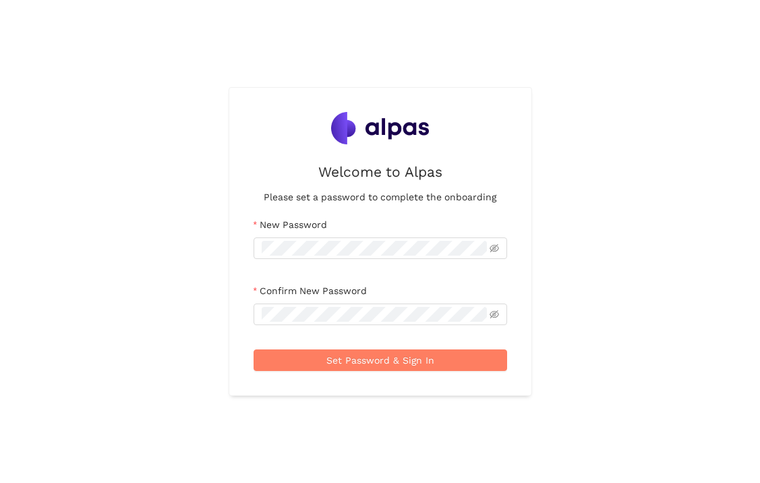 The height and width of the screenshot is (483, 760). What do you see at coordinates (380, 197) in the screenshot?
I see `h4: Please set a password to complete the onboarding` at bounding box center [380, 197].